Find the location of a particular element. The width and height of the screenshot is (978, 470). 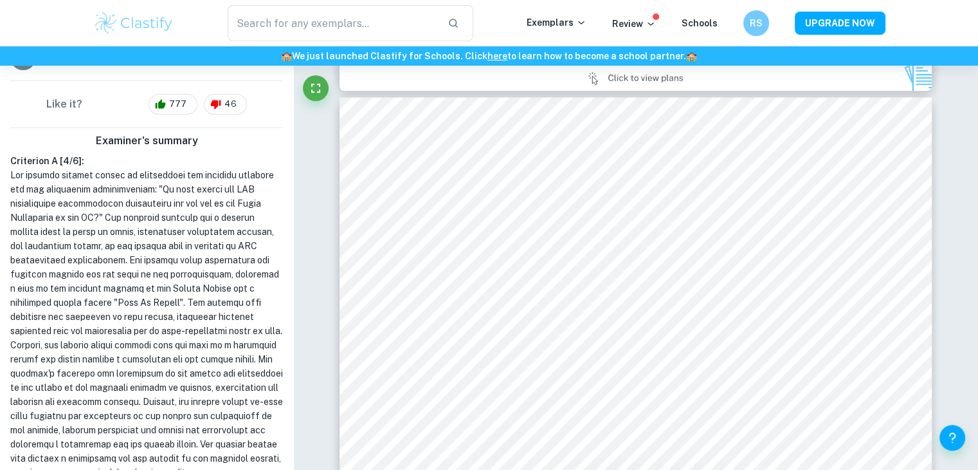

h6: Criterion A [ 4 / 6 ]: is located at coordinates (147, 161).